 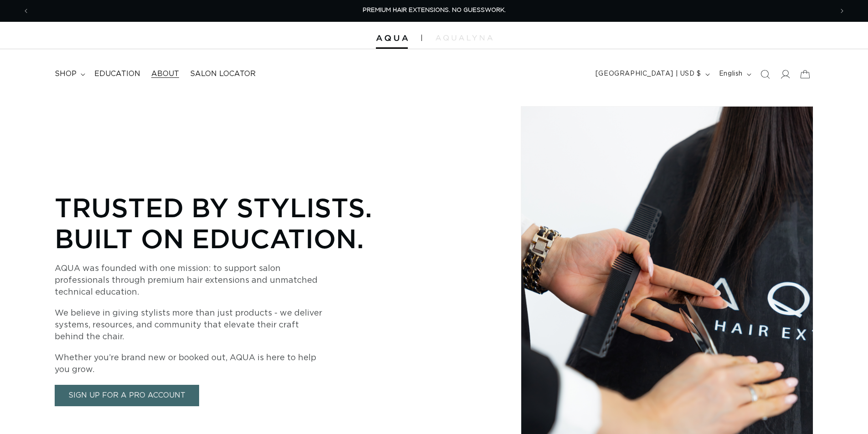 What do you see at coordinates (191, 364) in the screenshot?
I see `p: Whether you’re brand new or booked out, AQUA is here to help you grow.` at bounding box center [191, 364].